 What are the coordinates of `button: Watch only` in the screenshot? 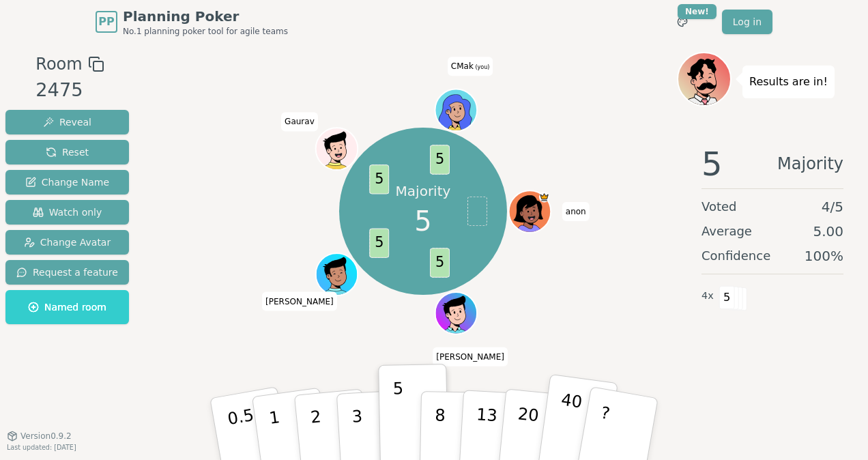 It's located at (67, 213).